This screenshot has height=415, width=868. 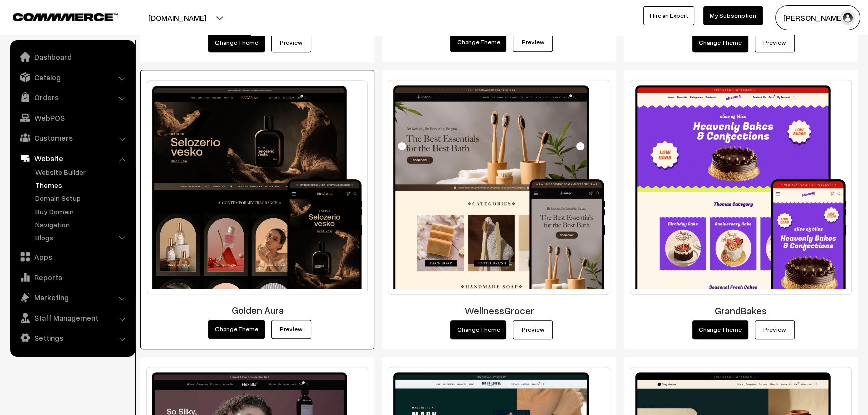 I want to click on a: Themes, so click(x=82, y=185).